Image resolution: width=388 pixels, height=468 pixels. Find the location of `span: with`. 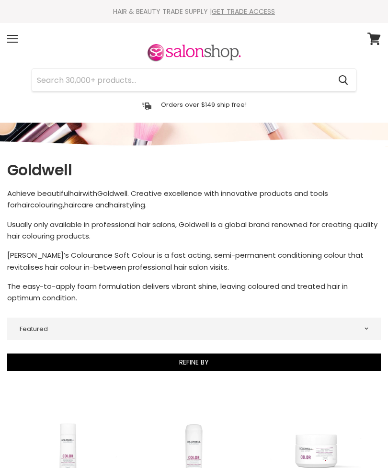

span: with is located at coordinates (90, 193).